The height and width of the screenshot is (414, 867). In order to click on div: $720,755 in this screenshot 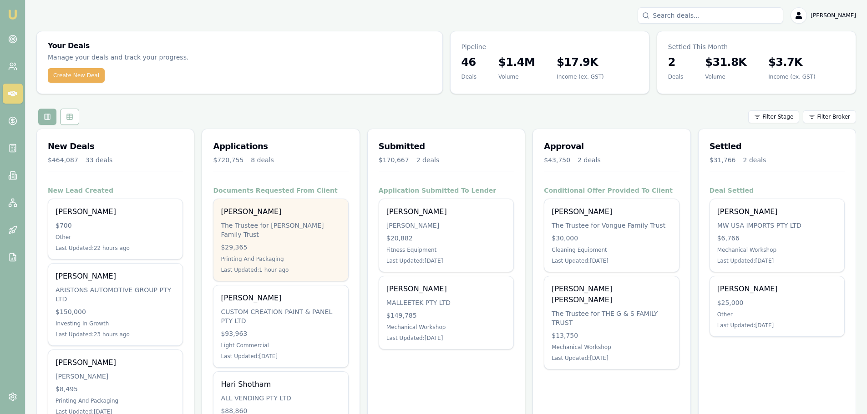, I will do `click(228, 160)`.